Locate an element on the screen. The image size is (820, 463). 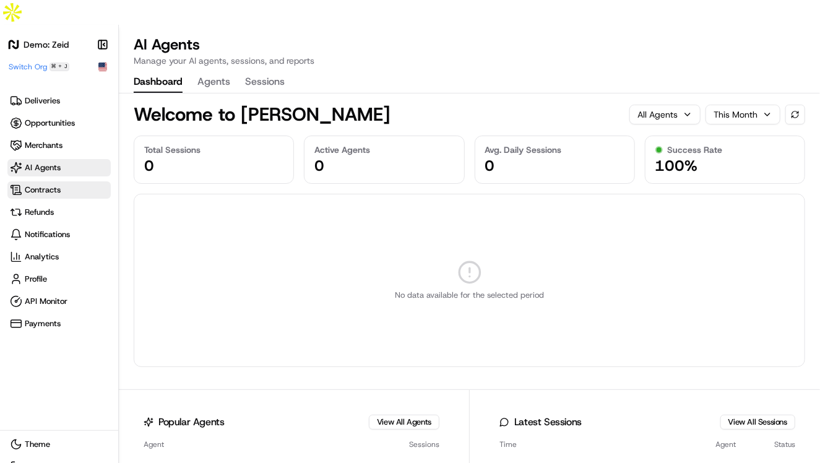
span: AI Agents is located at coordinates (43, 168).